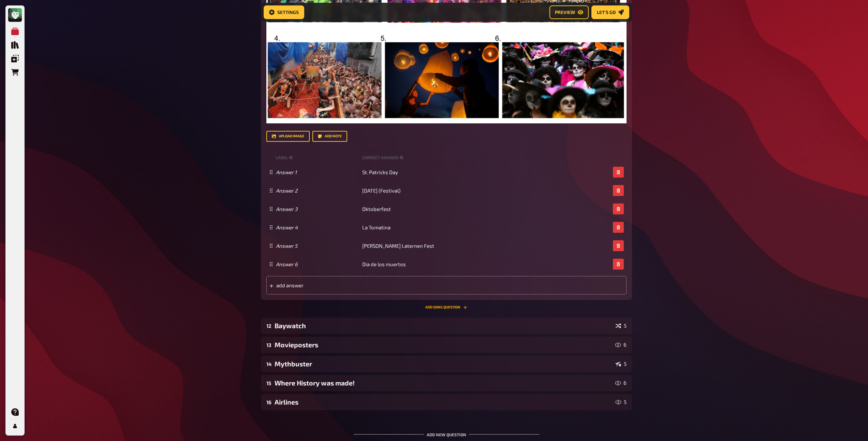 This screenshot has width=868, height=441. What do you see at coordinates (444, 402) in the screenshot?
I see `div: Airlines` at bounding box center [444, 402].